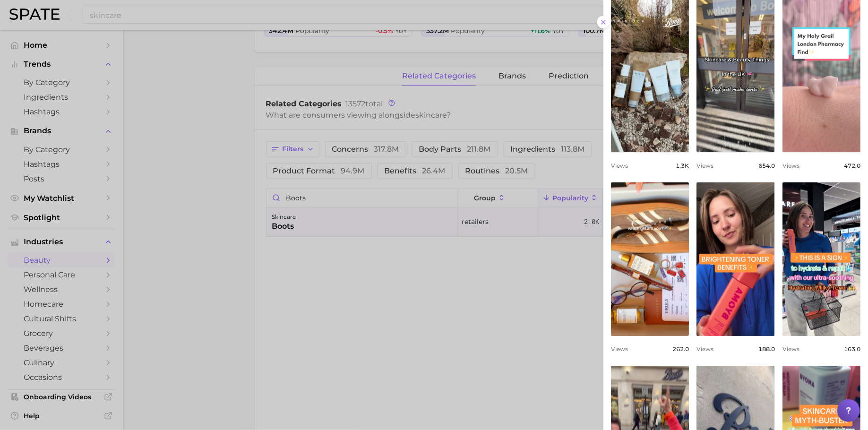 The height and width of the screenshot is (430, 868). What do you see at coordinates (681, 348) in the screenshot?
I see `span: 262.0` at bounding box center [681, 348].